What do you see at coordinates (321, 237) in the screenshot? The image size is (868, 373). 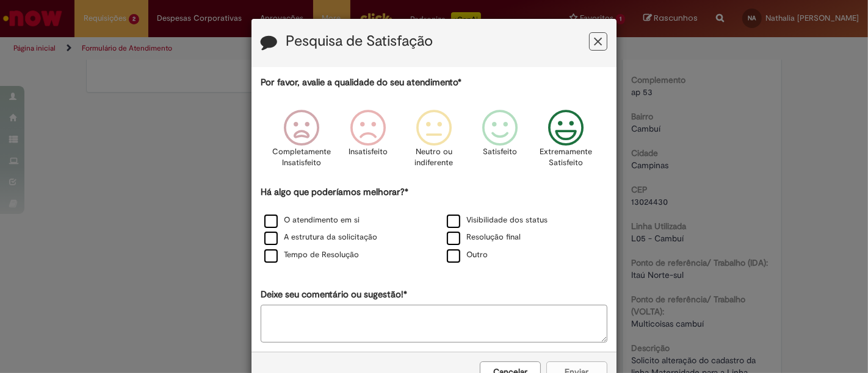 I see `label: A estrutura da solicitação` at bounding box center [321, 237].